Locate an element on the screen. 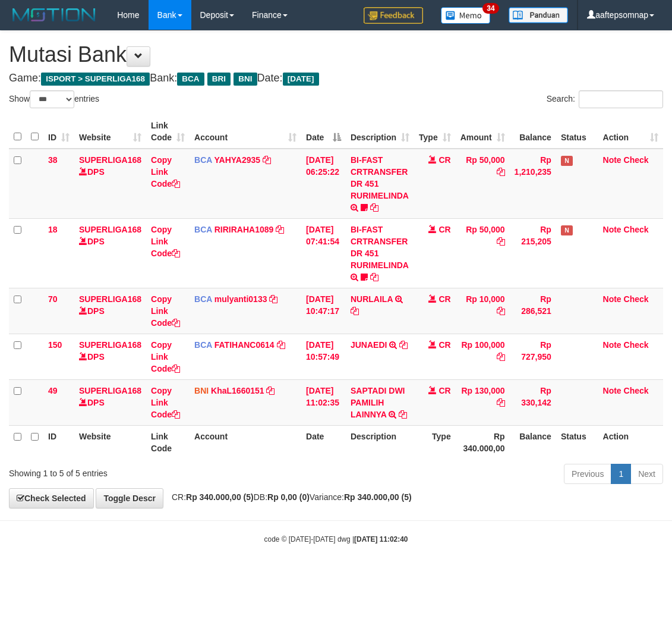 The height and width of the screenshot is (619, 672). th: Rp 340.000,00 is located at coordinates (482, 441).